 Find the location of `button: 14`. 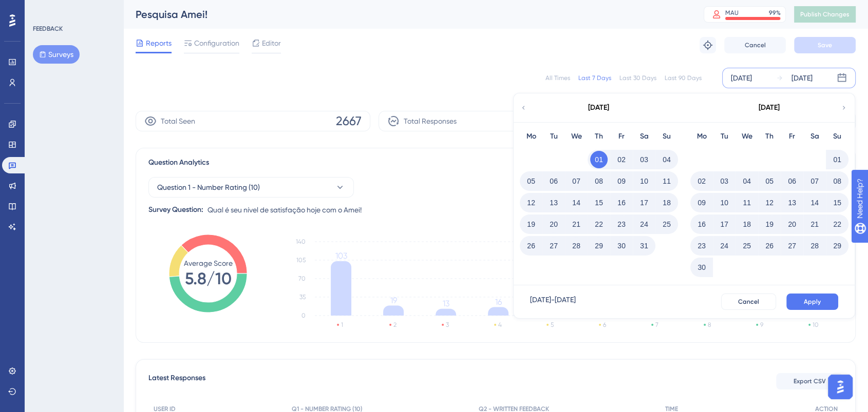

button: 14 is located at coordinates (577, 203).